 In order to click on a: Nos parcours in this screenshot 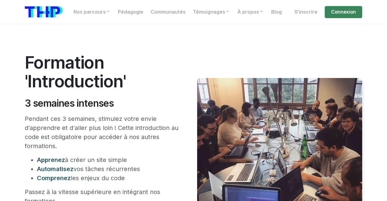, I will do `click(92, 12)`.